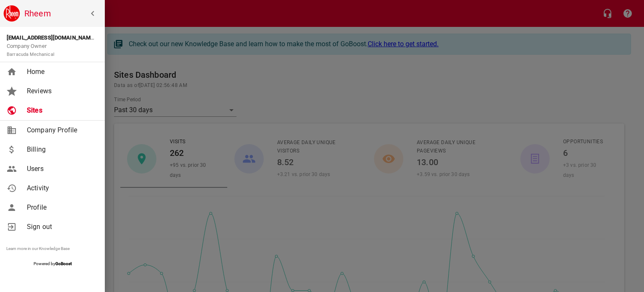 Image resolution: width=644 pixels, height=292 pixels. I want to click on span: Home, so click(61, 72).